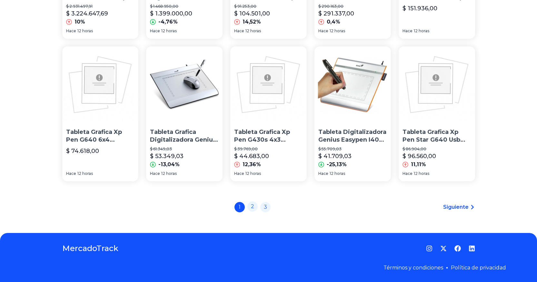 The image size is (537, 282). Describe the element at coordinates (167, 156) in the screenshot. I see `p: $ 53.349,03` at that location.